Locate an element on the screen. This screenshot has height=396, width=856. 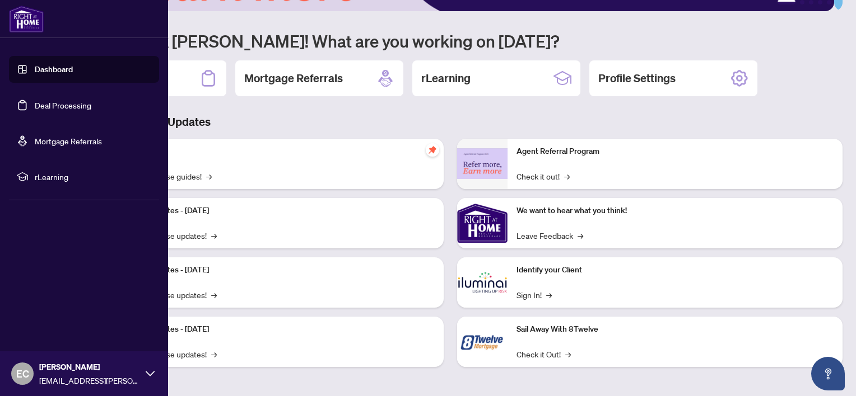
p: Agent Referral Program is located at coordinates (675, 152).